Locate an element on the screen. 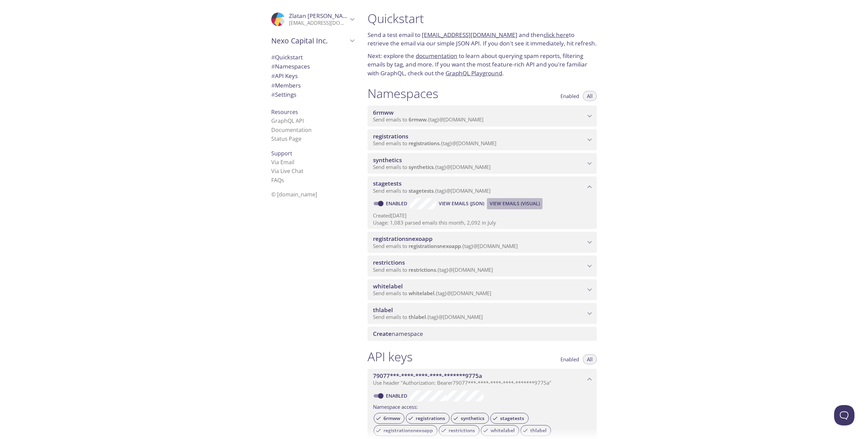 The width and height of the screenshot is (868, 439). h1: Quickstart is located at coordinates (482, 18).